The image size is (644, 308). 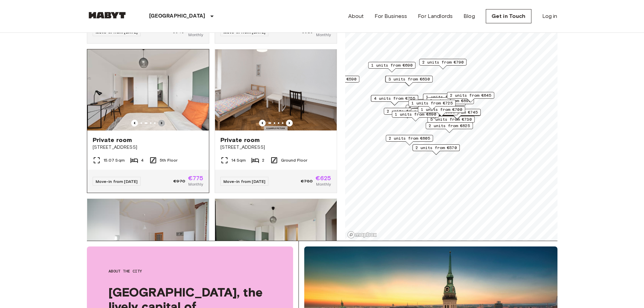 I want to click on span: €970, so click(x=179, y=181).